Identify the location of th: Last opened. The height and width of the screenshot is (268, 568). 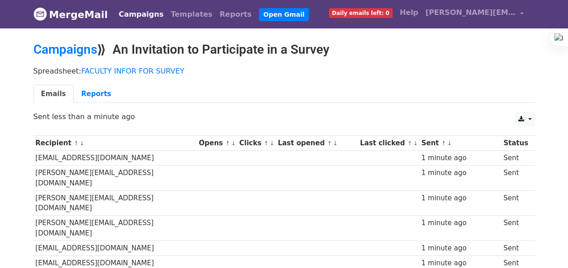
(317, 143).